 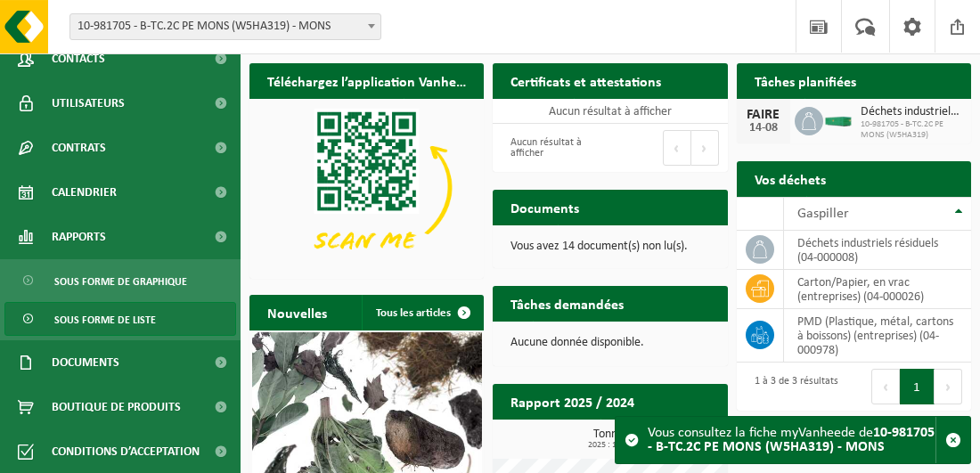 What do you see at coordinates (105, 320) in the screenshot?
I see `span: Sous forme de liste` at bounding box center [105, 320].